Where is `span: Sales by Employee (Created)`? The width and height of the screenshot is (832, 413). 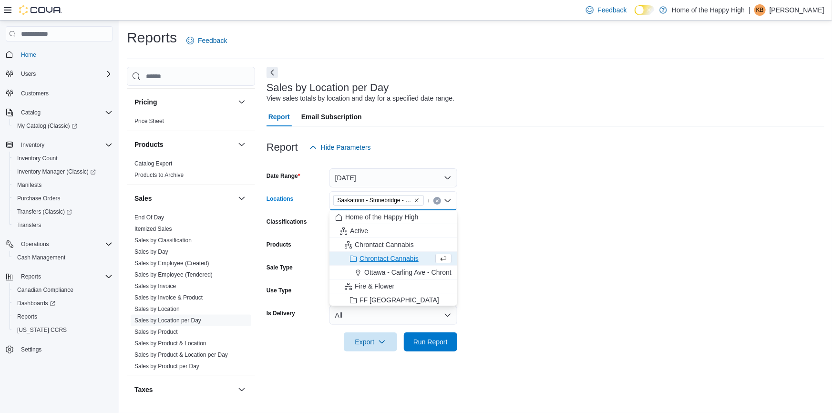
span: Sales by Employee (Created) is located at coordinates (172, 263).